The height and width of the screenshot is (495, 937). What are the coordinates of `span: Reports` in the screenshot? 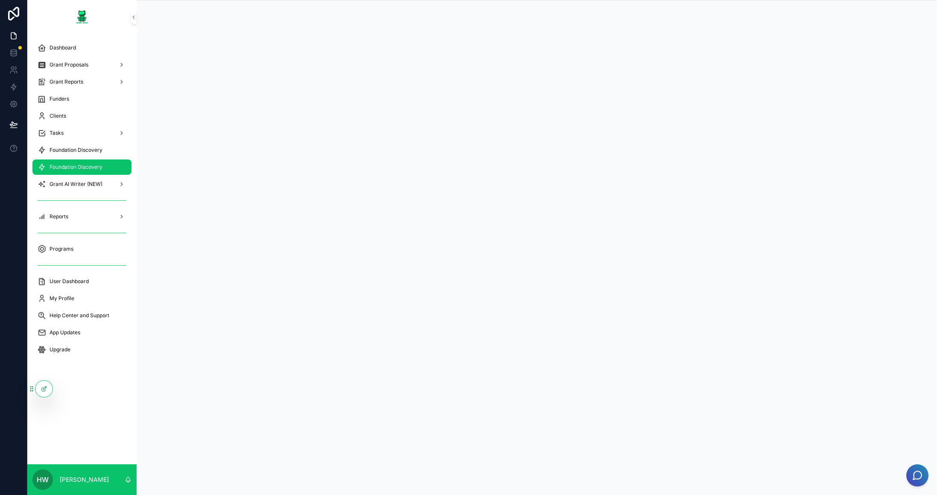 It's located at (59, 217).